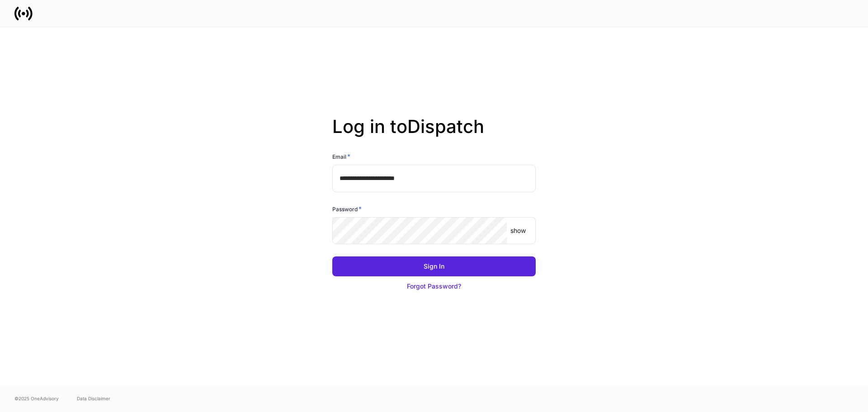 The height and width of the screenshot is (412, 868). What do you see at coordinates (347, 209) in the screenshot?
I see `h6: Password` at bounding box center [347, 209].